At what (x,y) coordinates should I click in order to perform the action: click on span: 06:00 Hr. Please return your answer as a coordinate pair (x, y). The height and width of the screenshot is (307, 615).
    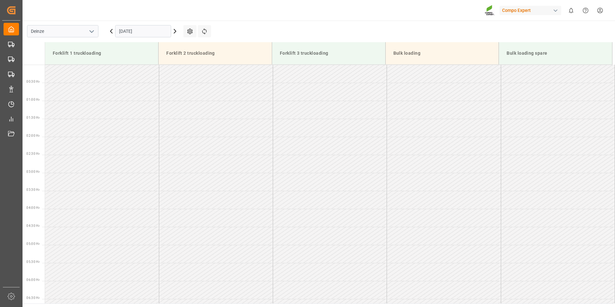
    Looking at the image, I should click on (33, 280).